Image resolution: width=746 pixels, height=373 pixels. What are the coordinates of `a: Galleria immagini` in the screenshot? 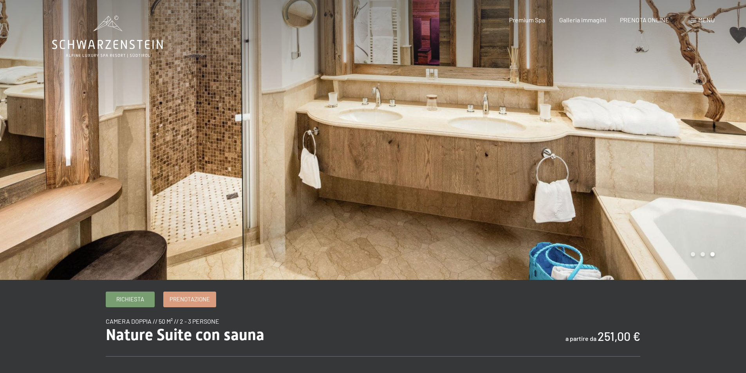 It's located at (583, 20).